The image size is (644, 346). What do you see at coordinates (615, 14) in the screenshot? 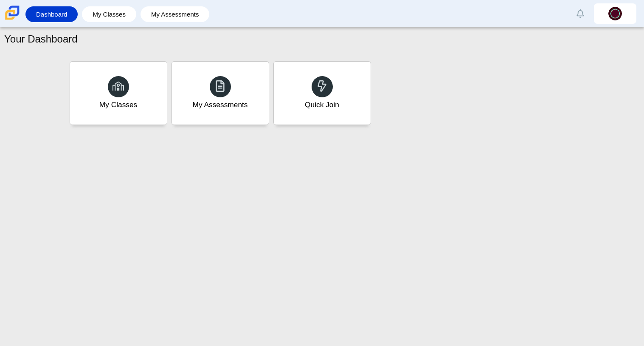
I see `a: reymiguel.menes.tSaLYp` at bounding box center [615, 14].